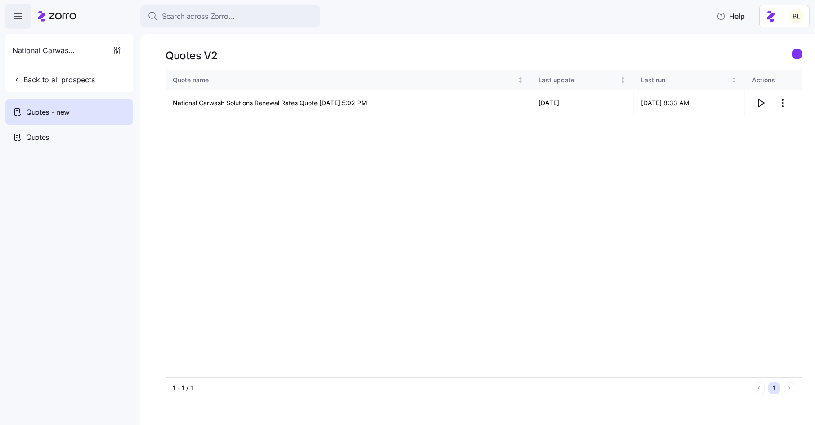 Image resolution: width=815 pixels, height=425 pixels. I want to click on span: Quotes - new, so click(48, 112).